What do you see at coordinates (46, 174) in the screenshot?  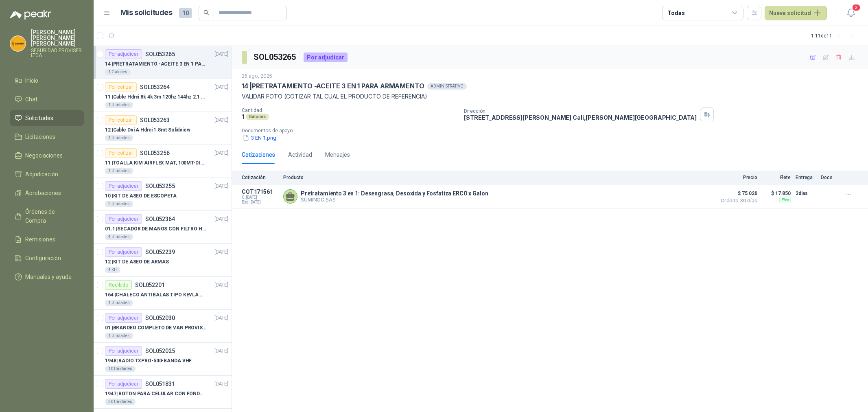 I see `a: Adjudicación` at bounding box center [46, 174].